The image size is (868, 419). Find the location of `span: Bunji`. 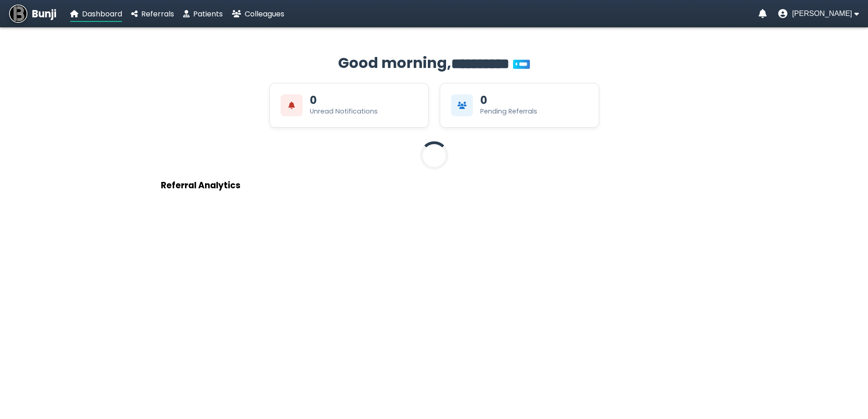

span: Bunji is located at coordinates (44, 14).